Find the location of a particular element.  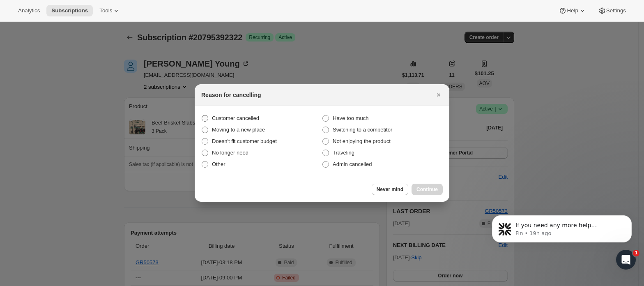

button: Subscriptions is located at coordinates (69, 11).